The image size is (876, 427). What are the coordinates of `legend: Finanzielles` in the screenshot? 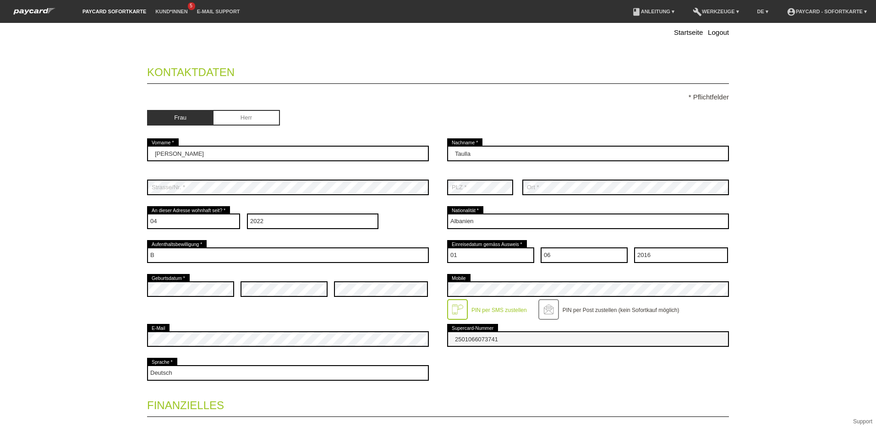 It's located at (438, 403).